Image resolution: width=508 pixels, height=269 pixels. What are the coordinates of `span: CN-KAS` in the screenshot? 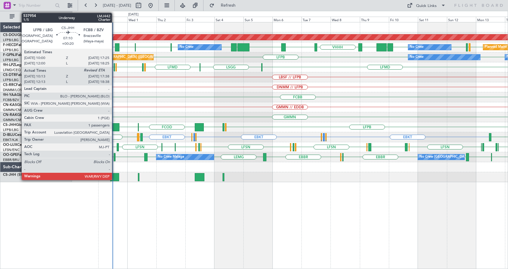 It's located at (10, 105).